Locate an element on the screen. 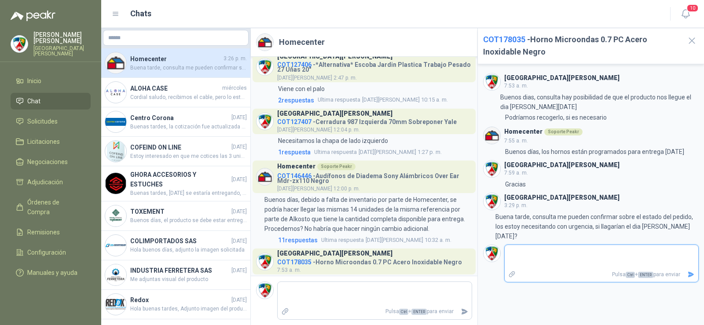 The height and width of the screenshot is (325, 704). span: Hola buenas tardes, Adjunto imagen del producto cotizado is located at coordinates (188, 309).